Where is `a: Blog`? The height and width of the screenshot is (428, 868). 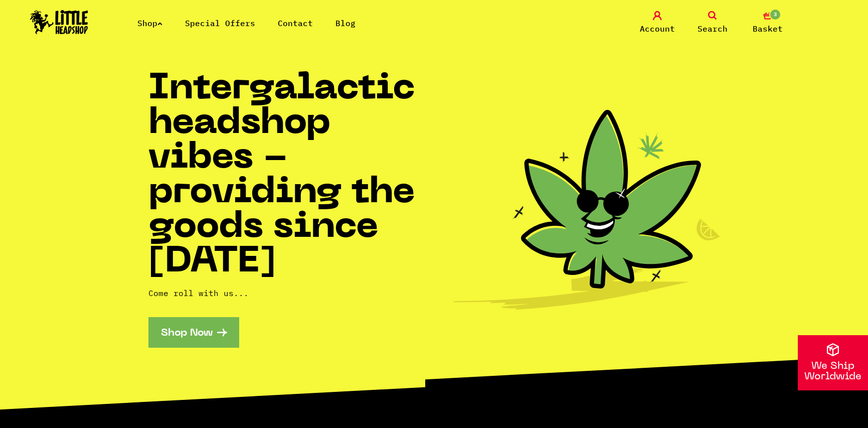
a: Blog is located at coordinates (345, 23).